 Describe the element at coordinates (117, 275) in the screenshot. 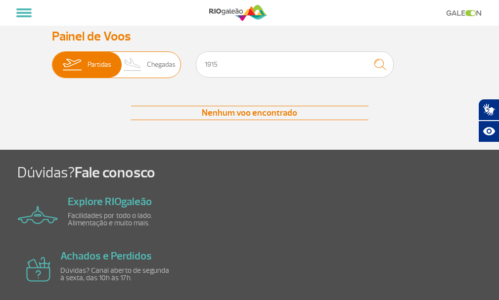

I see `p: Dúvidas? Canal aberto de segunda à sexta, das 10h às 17h.` at that location.